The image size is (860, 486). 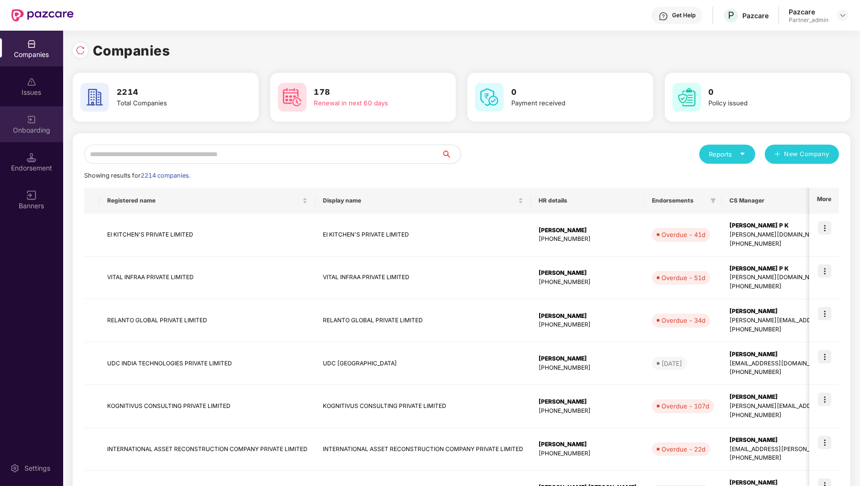 What do you see at coordinates (370, 103) in the screenshot?
I see `div: Renewal in next 60 days` at bounding box center [370, 103].